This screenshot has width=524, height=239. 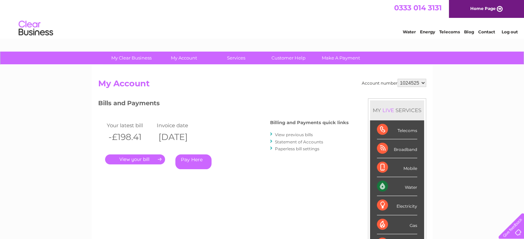 What do you see at coordinates (388, 110) in the screenshot?
I see `div: LIVE` at bounding box center [388, 110].